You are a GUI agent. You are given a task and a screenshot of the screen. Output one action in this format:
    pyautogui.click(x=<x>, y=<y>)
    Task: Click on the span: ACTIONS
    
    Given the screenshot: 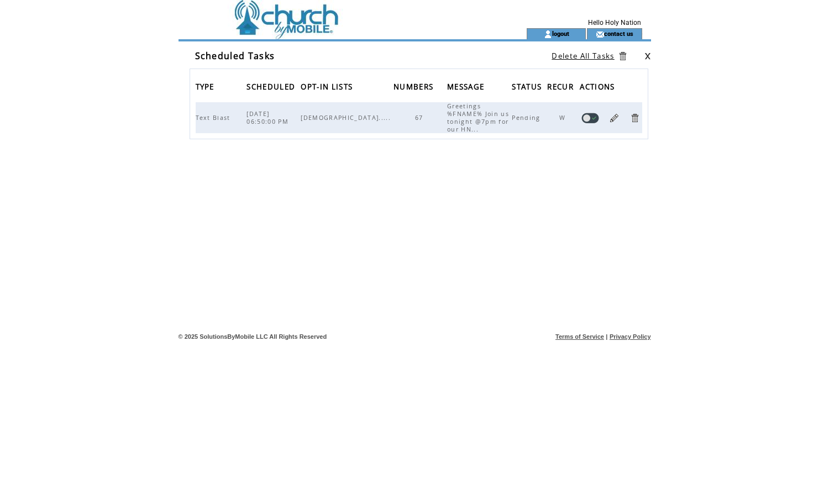 What is the action you would take?
    pyautogui.click(x=598, y=88)
    